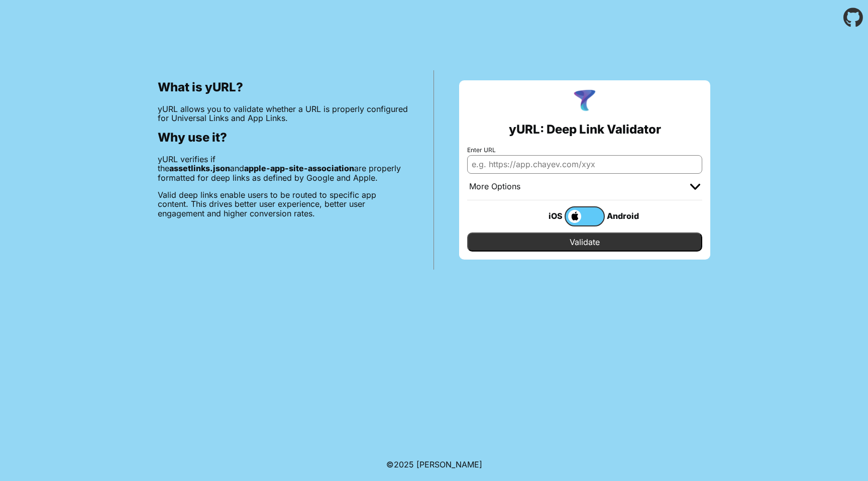 The height and width of the screenshot is (481, 868). Describe the element at coordinates (283, 138) in the screenshot. I see `h2: Why use it?` at that location.